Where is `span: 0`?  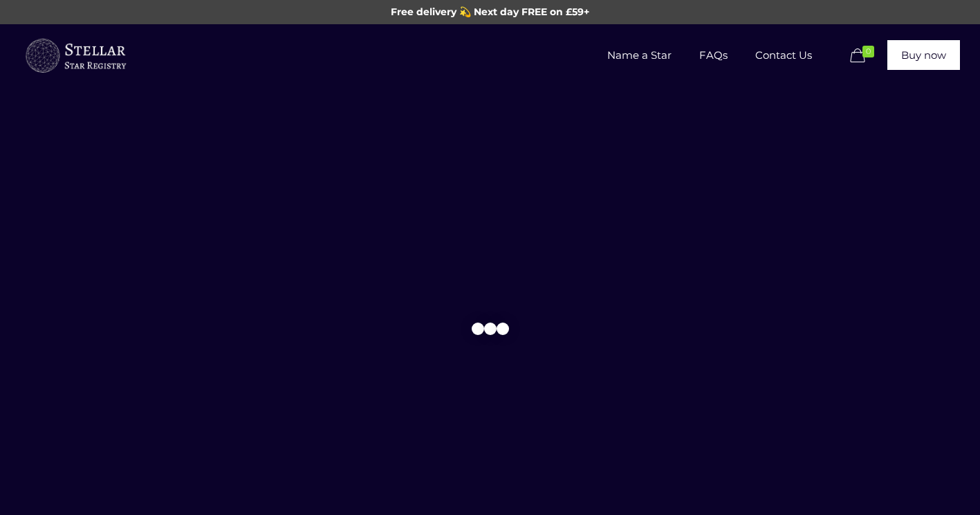
span: 0 is located at coordinates (868, 51).